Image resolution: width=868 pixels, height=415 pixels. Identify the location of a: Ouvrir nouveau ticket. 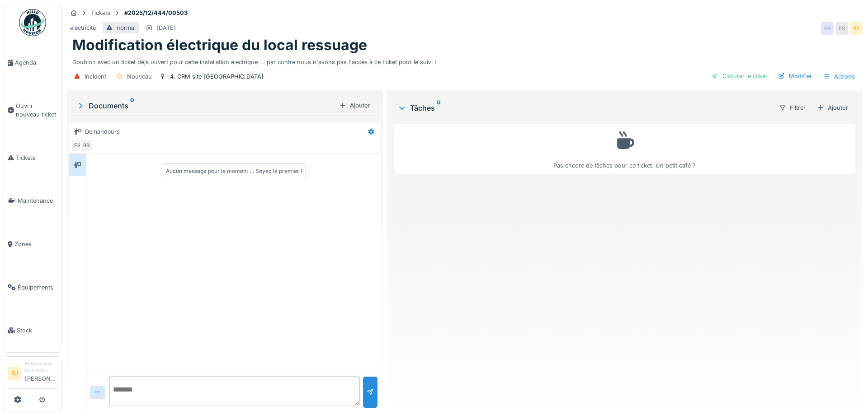
(33, 110).